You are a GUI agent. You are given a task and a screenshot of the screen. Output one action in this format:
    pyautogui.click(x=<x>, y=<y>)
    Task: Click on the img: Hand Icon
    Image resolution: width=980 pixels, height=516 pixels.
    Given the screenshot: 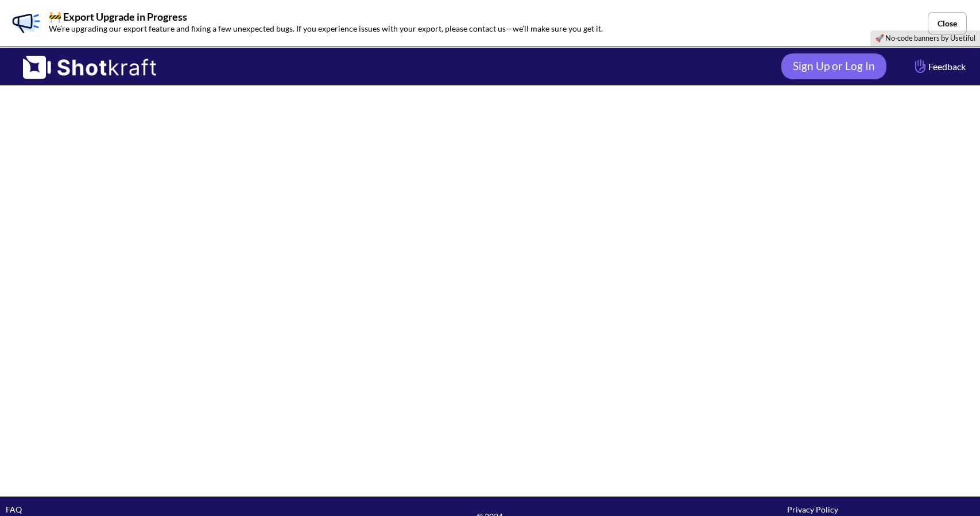 What is the action you would take?
    pyautogui.click(x=920, y=66)
    